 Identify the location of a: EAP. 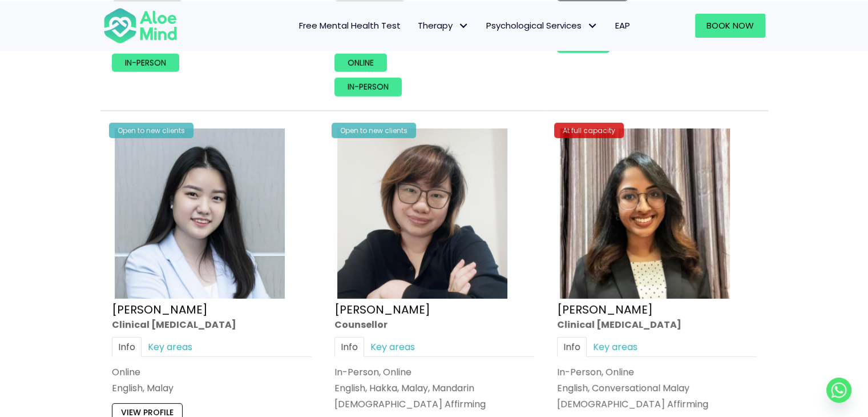
(622, 25).